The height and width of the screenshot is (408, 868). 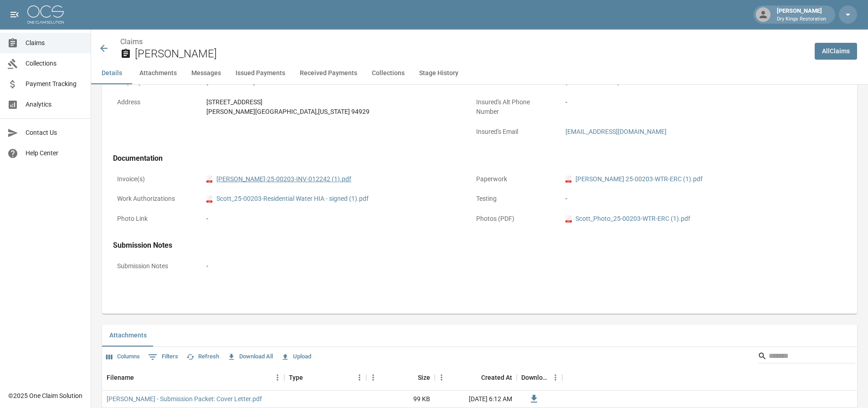 What do you see at coordinates (15, 15) in the screenshot?
I see `button: open drawer` at bounding box center [15, 15].